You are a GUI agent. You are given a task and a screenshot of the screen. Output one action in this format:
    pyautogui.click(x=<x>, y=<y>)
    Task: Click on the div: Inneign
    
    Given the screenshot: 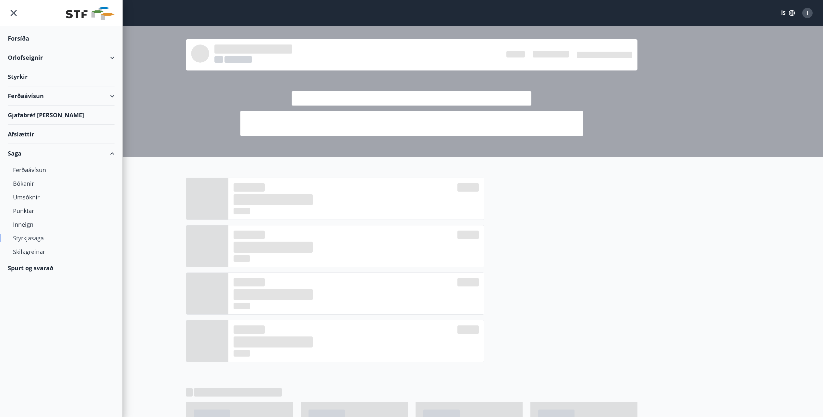 What is the action you would take?
    pyautogui.click(x=61, y=224)
    